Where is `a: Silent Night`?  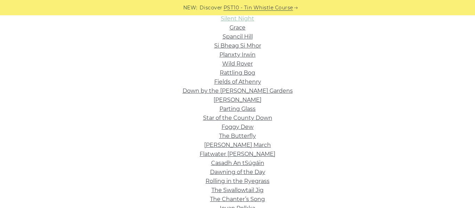 a: Silent Night is located at coordinates (237, 18).